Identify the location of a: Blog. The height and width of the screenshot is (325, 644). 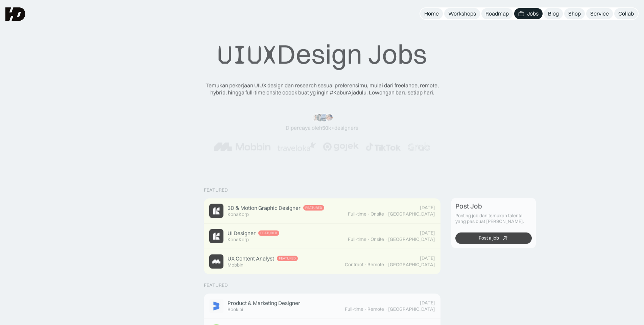
(553, 13).